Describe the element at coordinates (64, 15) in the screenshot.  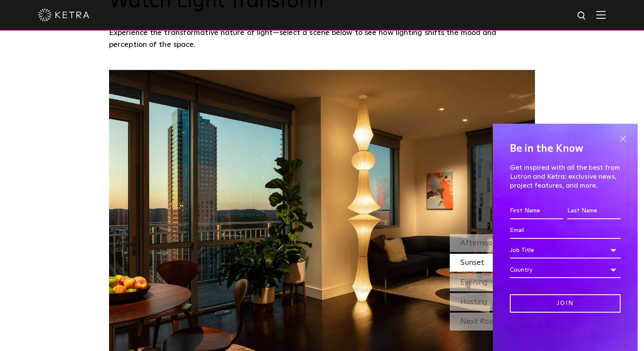
I see `img: ketra-logo-2019-white` at that location.